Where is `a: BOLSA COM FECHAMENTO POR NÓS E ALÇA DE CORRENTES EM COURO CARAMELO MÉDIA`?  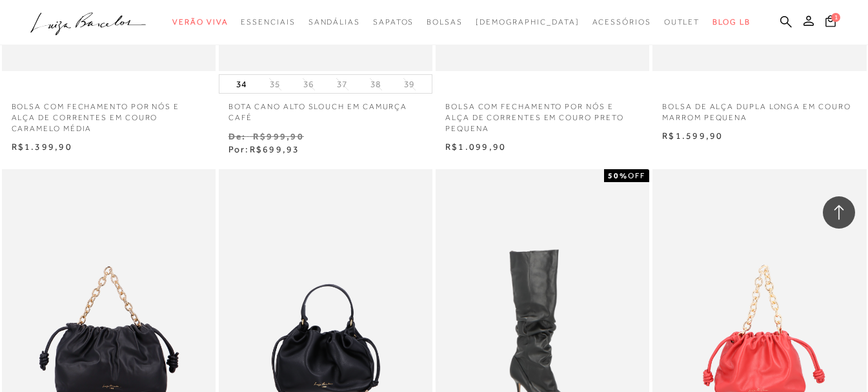
a: BOLSA COM FECHAMENTO POR NÓS E ALÇA DE CORRENTES EM COURO CARAMELO MÉDIA is located at coordinates (108, 113).